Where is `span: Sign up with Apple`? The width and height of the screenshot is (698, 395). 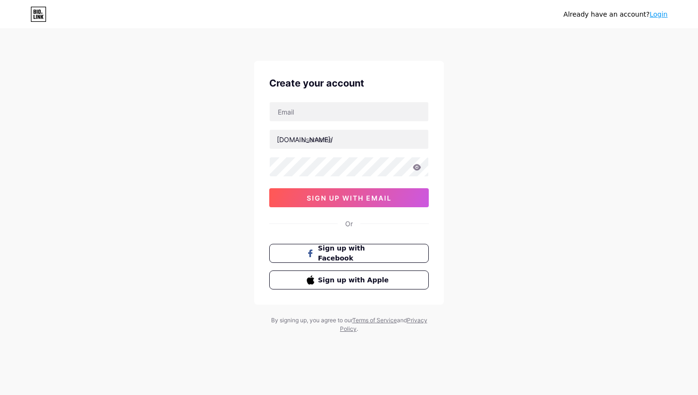
span: Sign up with Apple is located at coordinates (355, 280).